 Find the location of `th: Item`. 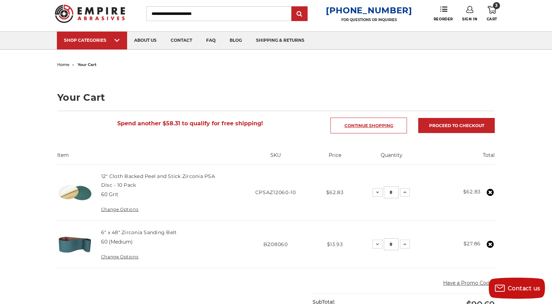

th: Item is located at coordinates (146, 158).